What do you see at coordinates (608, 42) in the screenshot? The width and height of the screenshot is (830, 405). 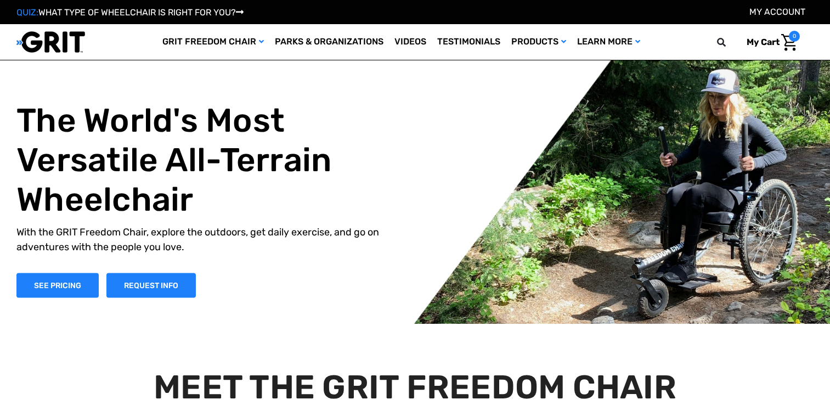 I see `a: Learn More` at bounding box center [608, 42].